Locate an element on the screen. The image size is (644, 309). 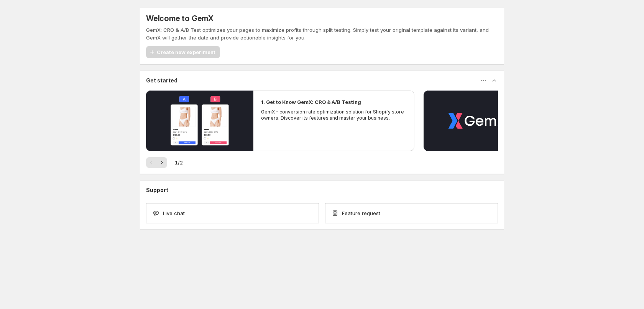
p: GemX - conversion rate optimization solution for Shopify store owners. Discover its features and ... is located at coordinates (334, 115).